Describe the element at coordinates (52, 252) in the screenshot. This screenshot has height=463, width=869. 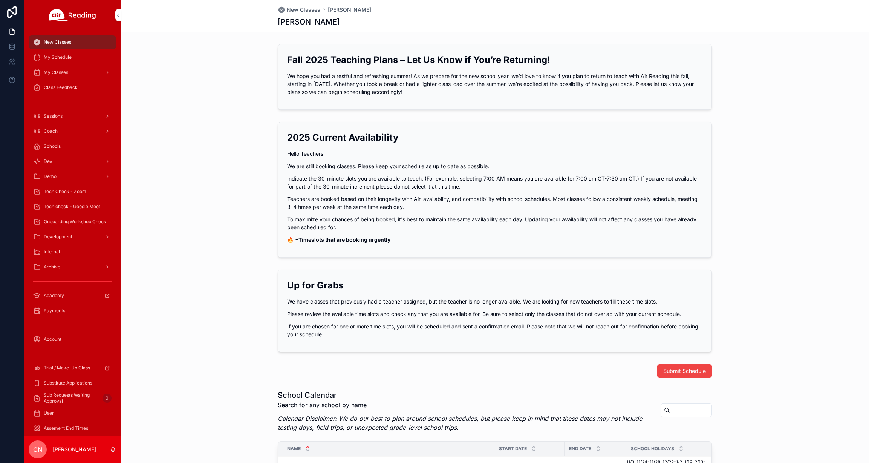
I see `span: Internal` at that location.